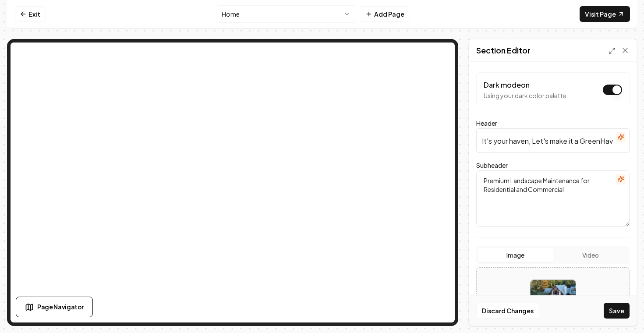 This screenshot has height=333, width=644. I want to click on label: Dark mode on, so click(507, 84).